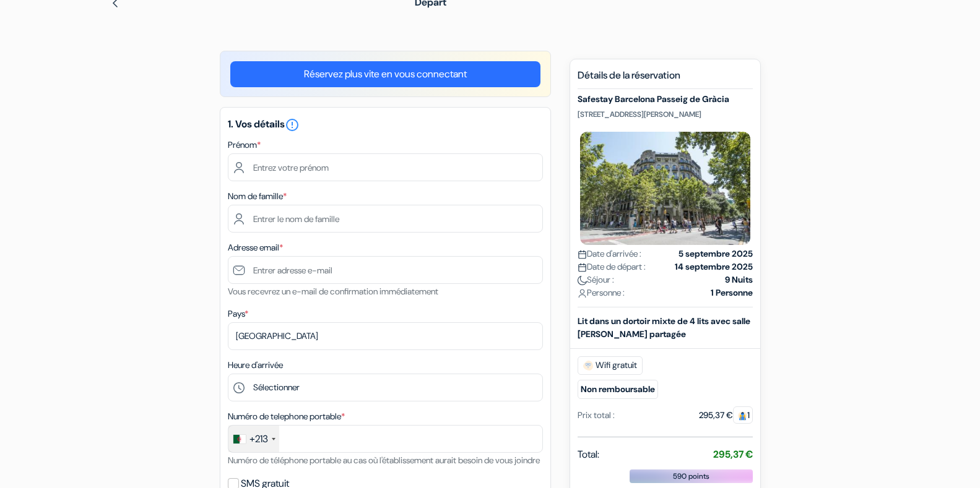  I want to click on small: Numéro de téléphone portable au cas où l'établissement aurait besoin de vous joindre, so click(384, 460).